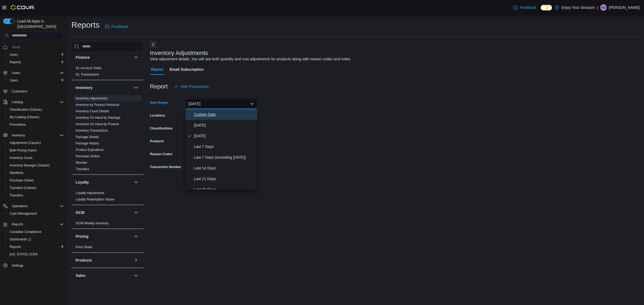  Describe the element at coordinates (35, 173) in the screenshot. I see `span: Manifests` at that location.